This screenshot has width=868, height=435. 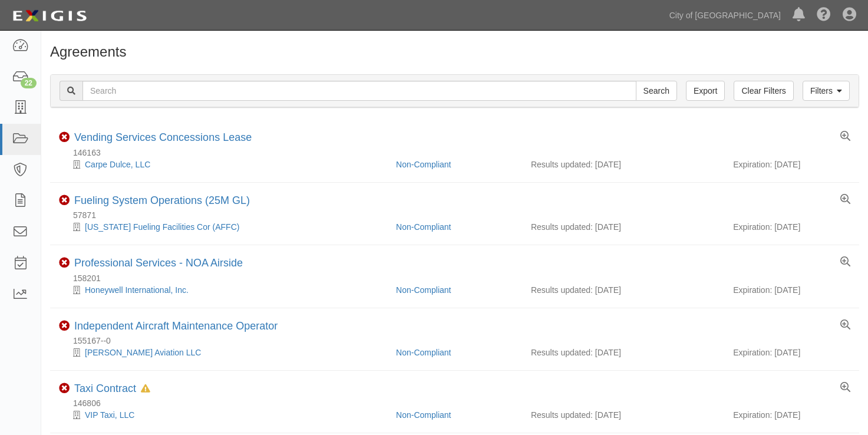 What do you see at coordinates (137, 290) in the screenshot?
I see `a: Honeywell International, Inc.` at bounding box center [137, 290].